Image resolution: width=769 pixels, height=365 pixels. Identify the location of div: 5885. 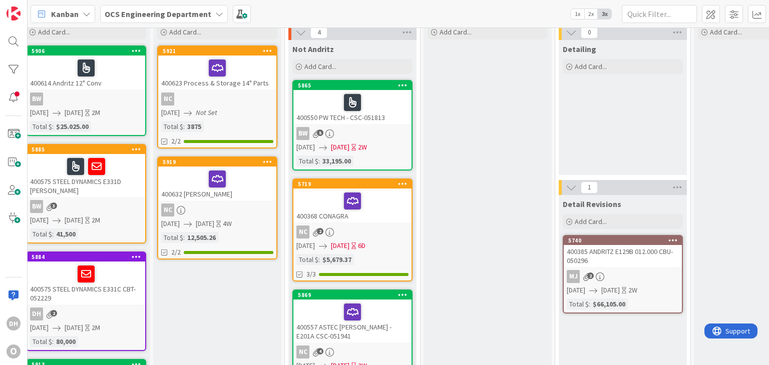
(88, 150).